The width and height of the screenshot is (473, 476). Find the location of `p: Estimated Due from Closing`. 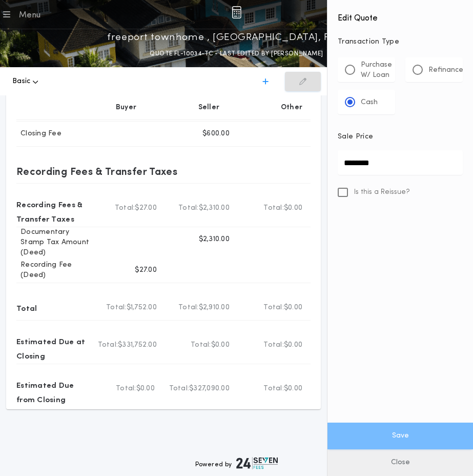

p: Estimated Due from Closing is located at coordinates (53, 391).